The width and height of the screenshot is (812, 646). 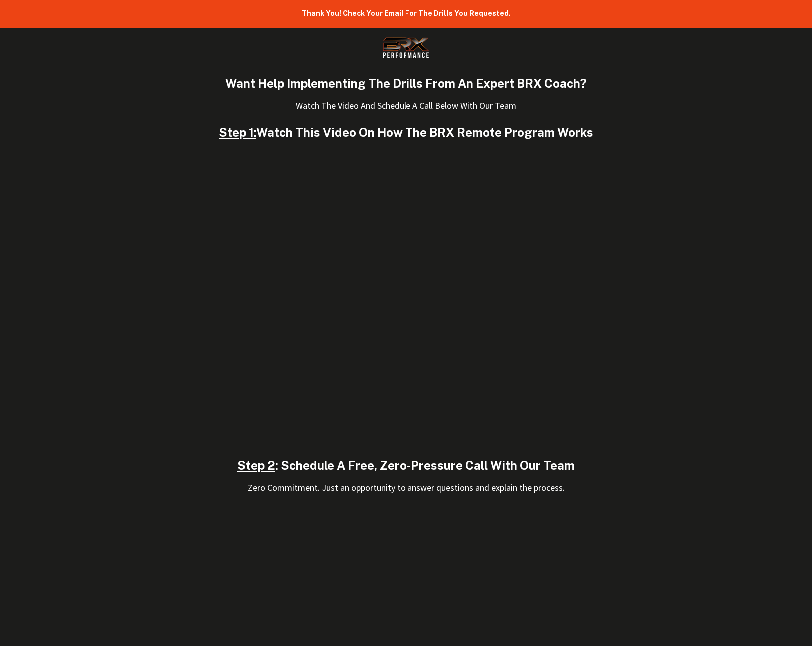 I want to click on p: Watch The Video And Schedule A Call Below With Our Team, so click(x=406, y=113).